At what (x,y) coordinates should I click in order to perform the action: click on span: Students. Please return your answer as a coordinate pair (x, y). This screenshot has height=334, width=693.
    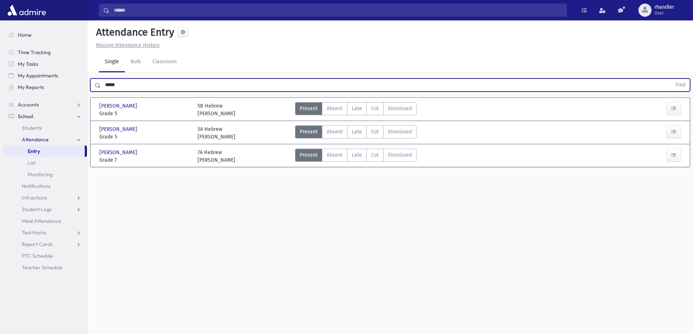
    Looking at the image, I should click on (32, 128).